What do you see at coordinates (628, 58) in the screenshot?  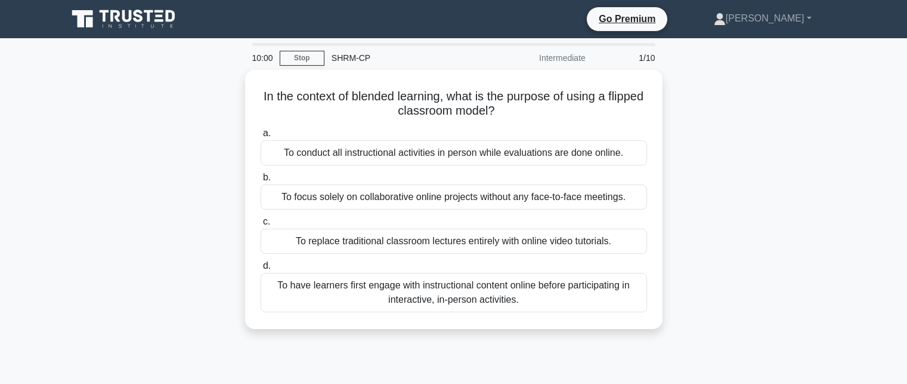 I see `div: 1/10` at bounding box center [628, 58].